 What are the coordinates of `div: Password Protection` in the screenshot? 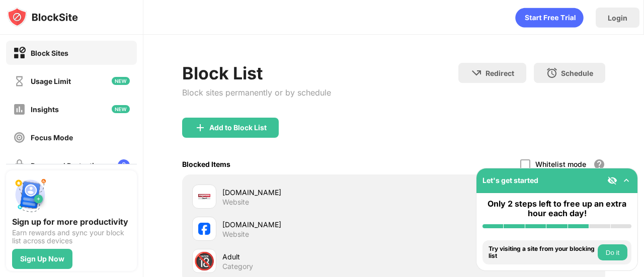 It's located at (67, 165).